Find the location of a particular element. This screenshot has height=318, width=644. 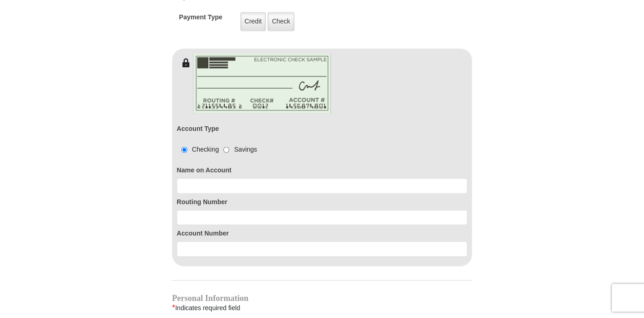

label: Check is located at coordinates (281, 22).